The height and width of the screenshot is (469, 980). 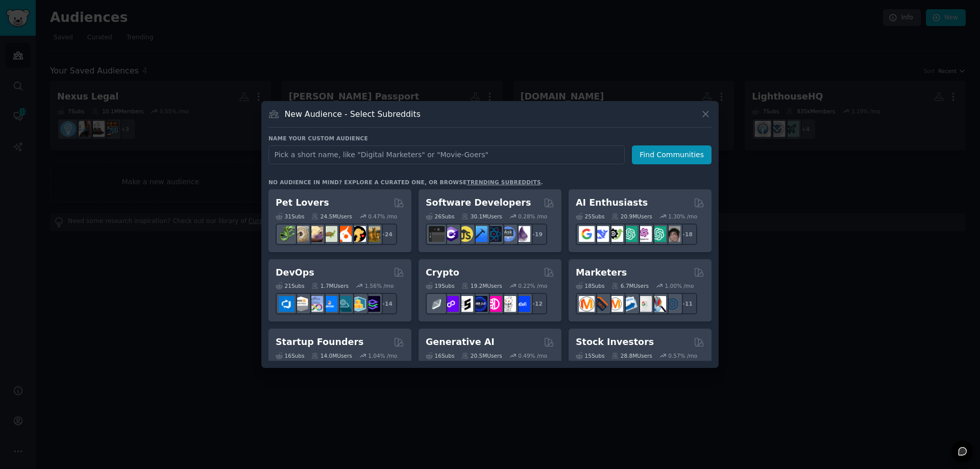 What do you see at coordinates (358, 234) in the screenshot?
I see `img: PetAdvice` at bounding box center [358, 234].